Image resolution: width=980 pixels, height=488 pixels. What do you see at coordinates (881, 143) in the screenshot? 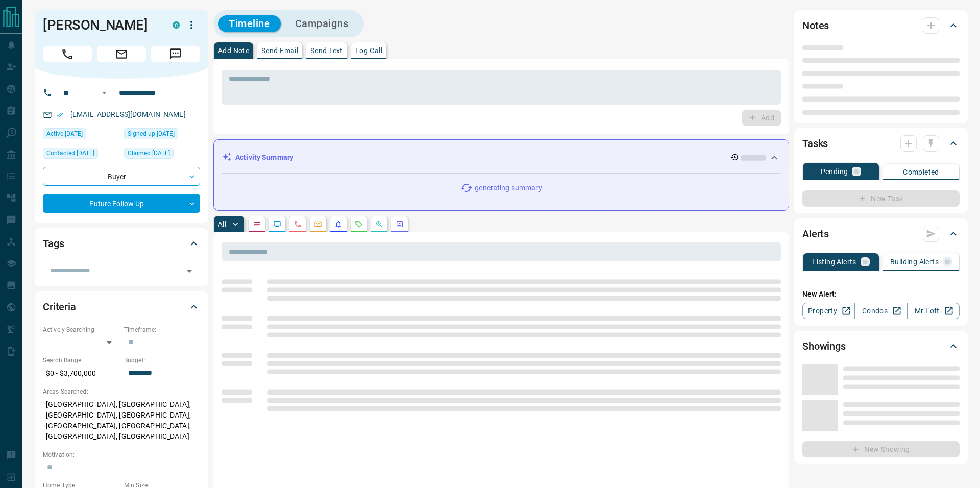
I see `div: Tasks` at bounding box center [881, 143].